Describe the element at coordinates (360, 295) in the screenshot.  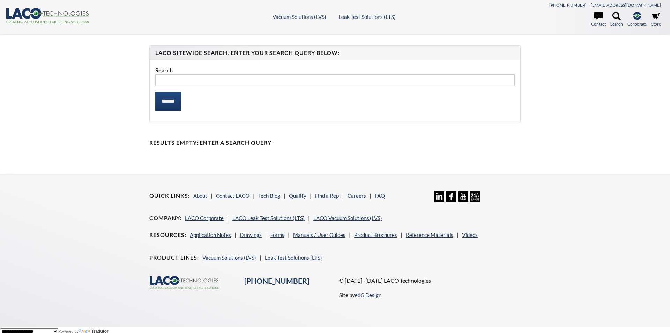
I see `p: Site by` at that location.